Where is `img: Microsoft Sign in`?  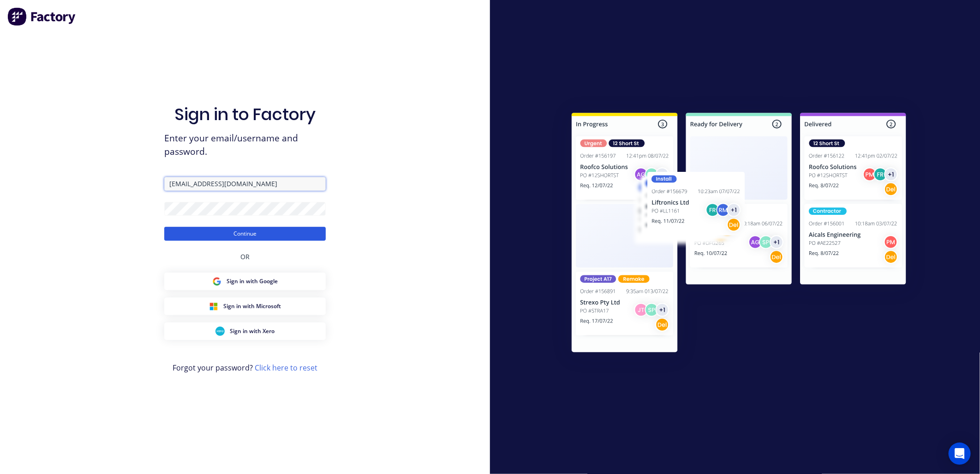
img: Microsoft Sign in is located at coordinates (214, 306).